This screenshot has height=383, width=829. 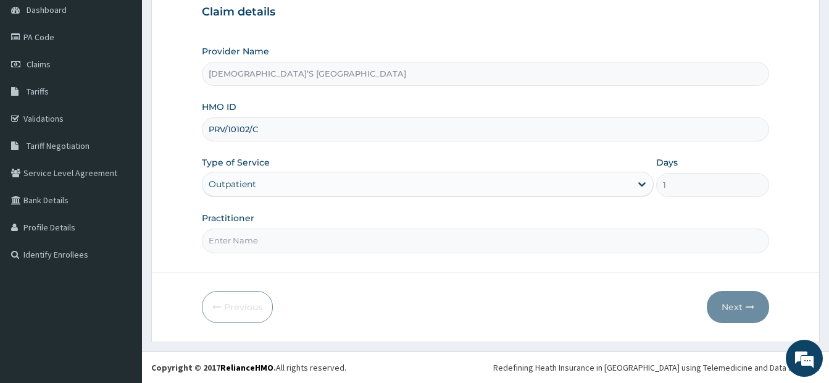 I want to click on footer: All rights reserved., so click(x=485, y=367).